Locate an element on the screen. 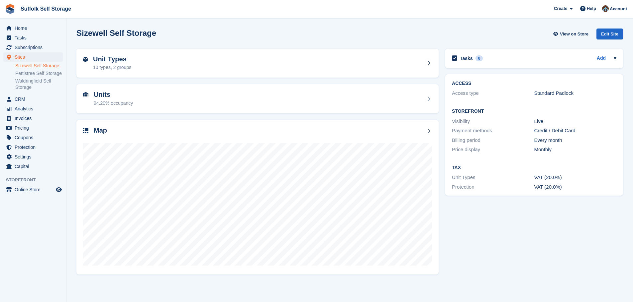 This screenshot has width=633, height=302. h2: Unit Types is located at coordinates (112, 59).